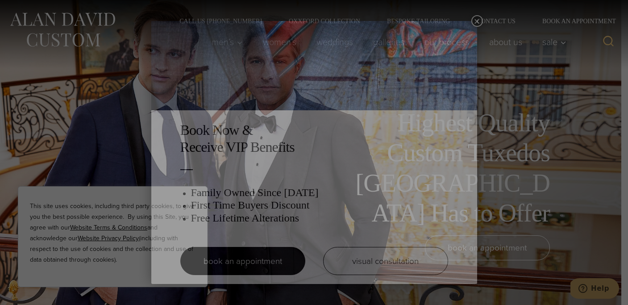 This screenshot has width=628, height=305. Describe the element at coordinates (314, 138) in the screenshot. I see `h2: Book Now & Receive VIP Benefits` at that location.